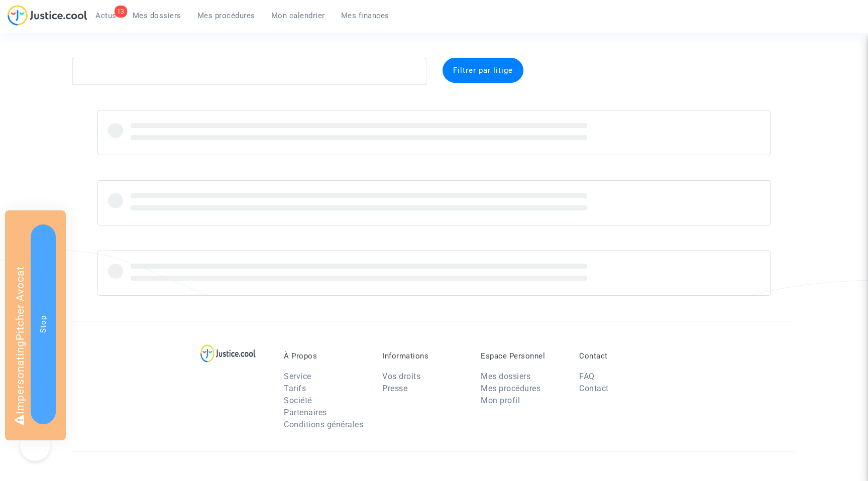 The width and height of the screenshot is (868, 481). I want to click on span: Mes finances, so click(366, 16).